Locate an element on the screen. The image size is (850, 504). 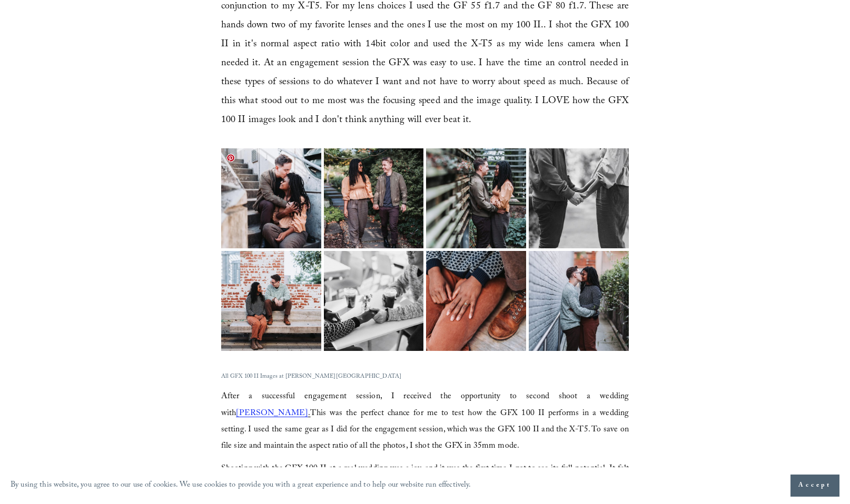
span: This was the perfect chance for me to test how the GFX 100 II performs in a wedding setting. I us... is located at coordinates (425, 430).